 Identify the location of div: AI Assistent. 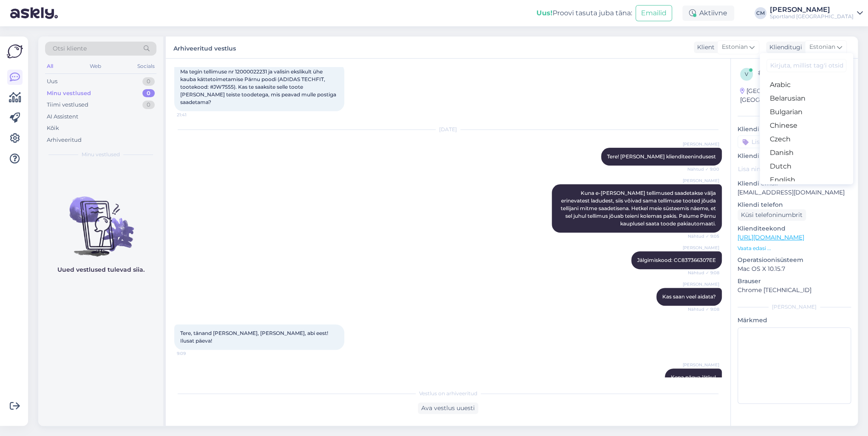
(63, 116).